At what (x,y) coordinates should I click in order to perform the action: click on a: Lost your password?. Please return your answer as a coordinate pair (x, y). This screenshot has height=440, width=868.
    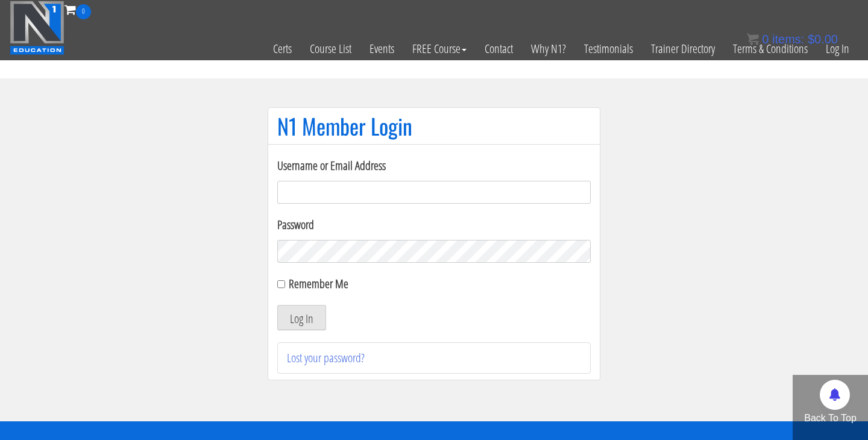
    Looking at the image, I should click on (325, 357).